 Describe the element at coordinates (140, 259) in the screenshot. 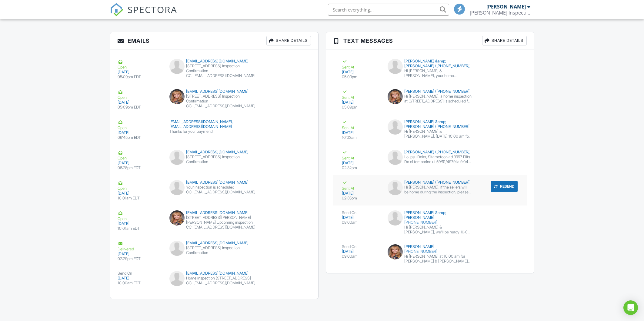

I see `div: 02:29pm EDT` at that location.